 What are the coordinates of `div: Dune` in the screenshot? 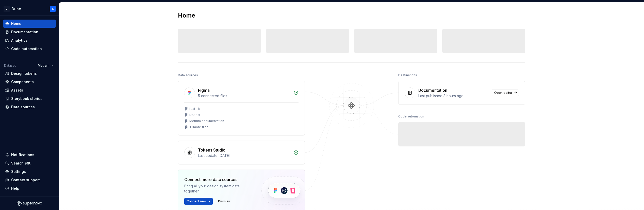 It's located at (16, 9).